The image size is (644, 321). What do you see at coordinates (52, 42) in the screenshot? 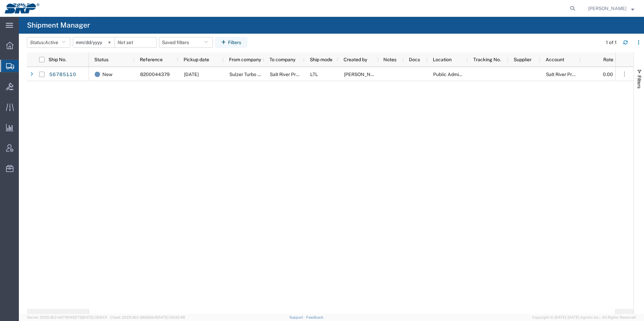
I see `span: Active` at bounding box center [52, 42].